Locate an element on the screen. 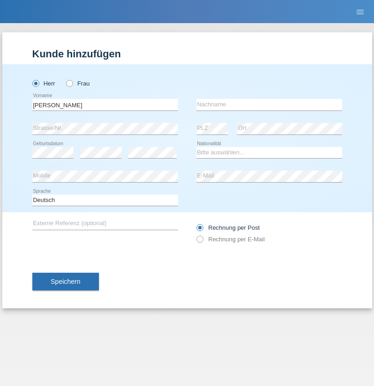  i: menu is located at coordinates (361, 12).